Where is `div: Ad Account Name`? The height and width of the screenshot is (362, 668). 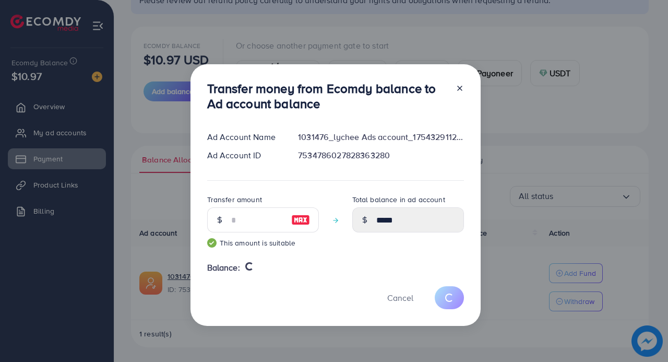
div: Ad Account Name is located at coordinates (244, 137).